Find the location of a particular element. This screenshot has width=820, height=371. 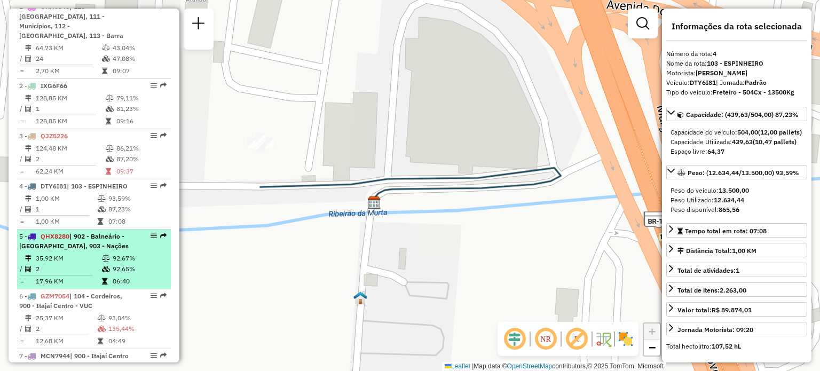

i: % de utilização do peso is located at coordinates (101, 199).